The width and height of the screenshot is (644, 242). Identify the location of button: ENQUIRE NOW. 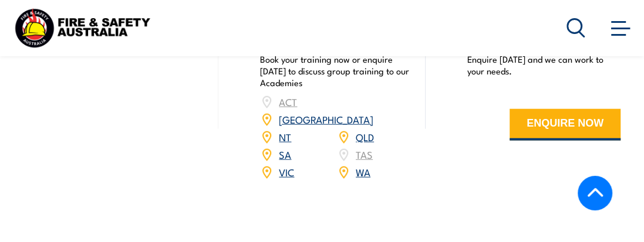
(565, 125).